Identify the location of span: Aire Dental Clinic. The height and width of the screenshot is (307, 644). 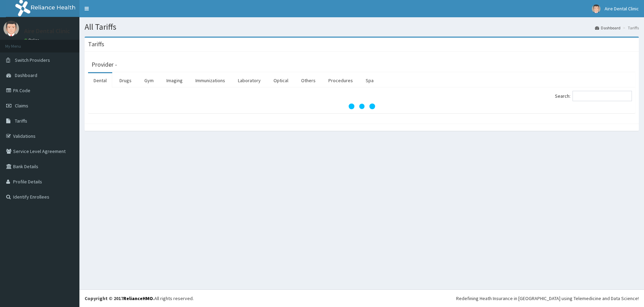
(622, 9).